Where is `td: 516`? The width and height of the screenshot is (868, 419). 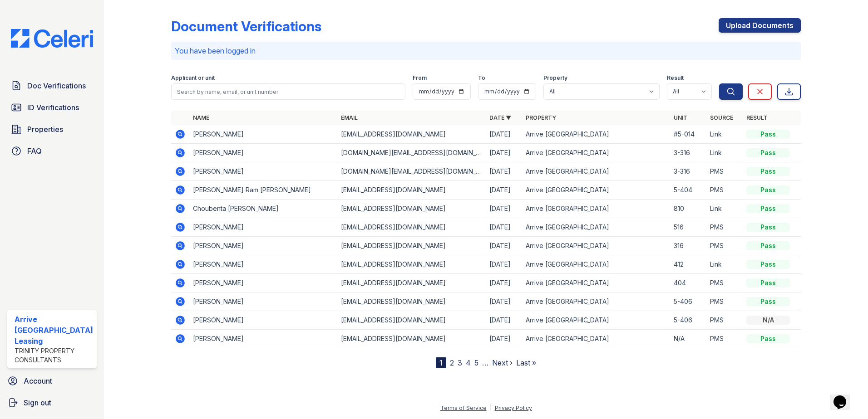
td: 516 is located at coordinates (688, 228).